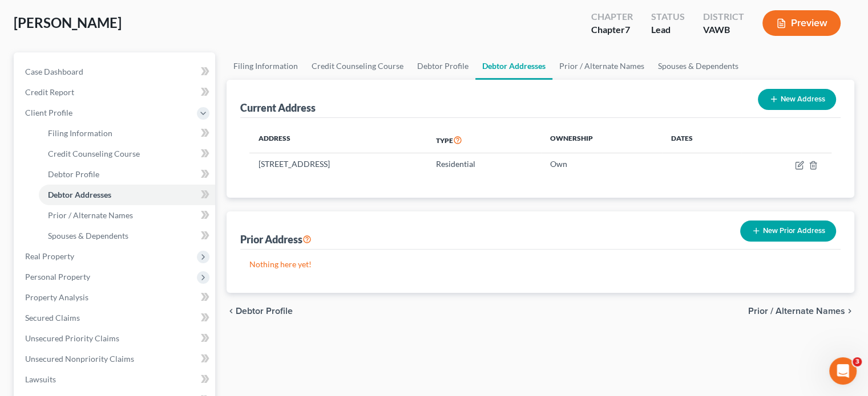 The width and height of the screenshot is (868, 396). Describe the element at coordinates (80, 133) in the screenshot. I see `span: Filing Information` at that location.